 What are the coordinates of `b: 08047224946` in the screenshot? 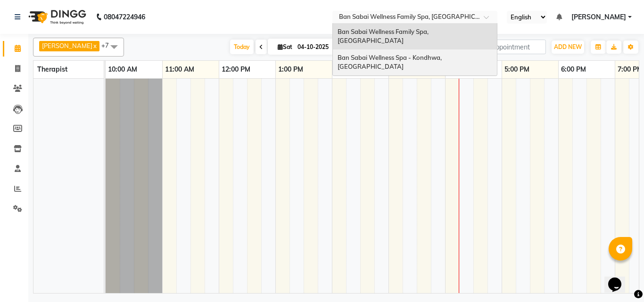 It's located at (124, 17).